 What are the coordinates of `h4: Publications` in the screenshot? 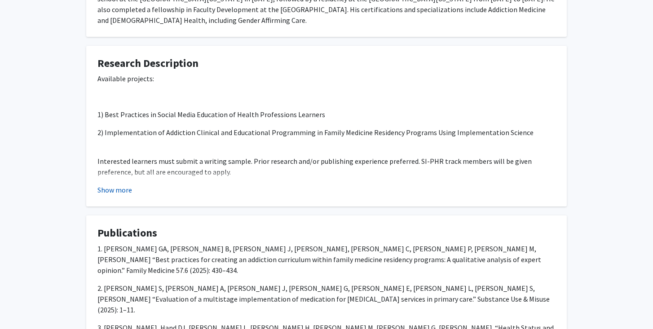 It's located at (327, 233).